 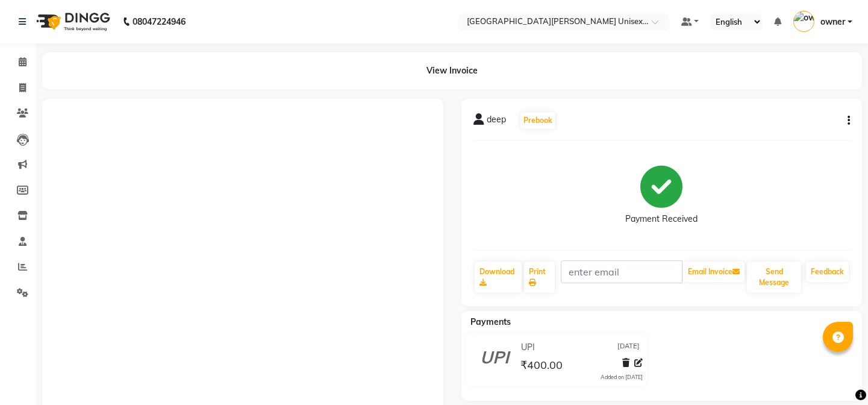 I want to click on span: deep, so click(x=496, y=122).